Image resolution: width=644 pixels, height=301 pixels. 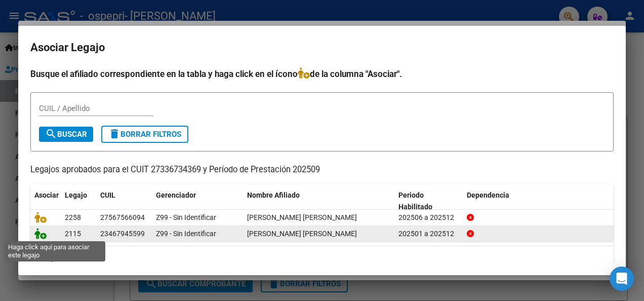 What do you see at coordinates (415, 201) in the screenshot?
I see `span: Periodo Habilitado` at bounding box center [415, 201].